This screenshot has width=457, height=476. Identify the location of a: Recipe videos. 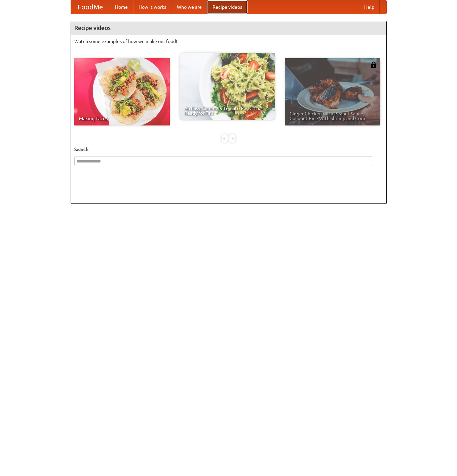
(227, 7).